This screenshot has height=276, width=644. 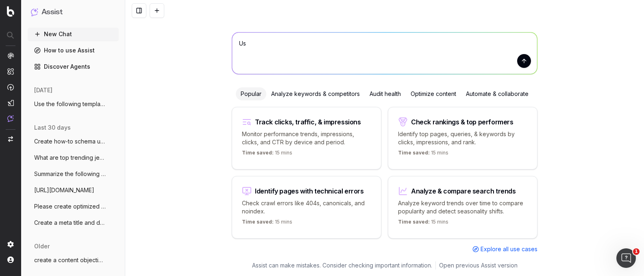 What do you see at coordinates (478, 265) in the screenshot?
I see `a: Open previous Assist version` at bounding box center [478, 265].